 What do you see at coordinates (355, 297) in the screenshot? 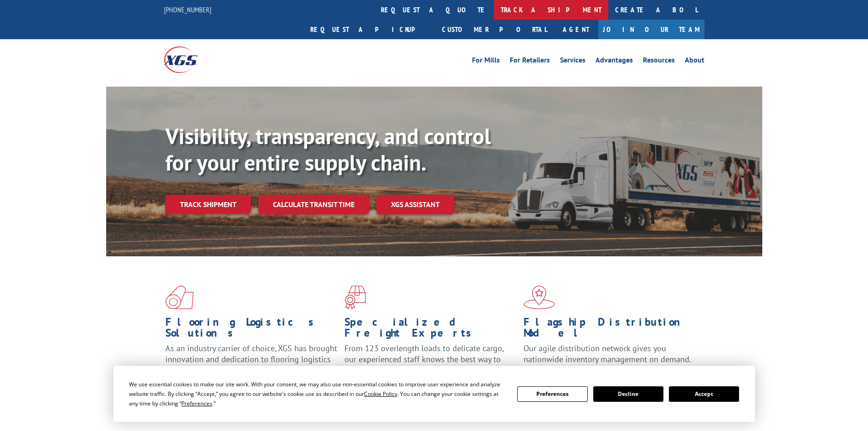
I see `img: xgs-icon-focused-on-flooring-red` at bounding box center [355, 297].